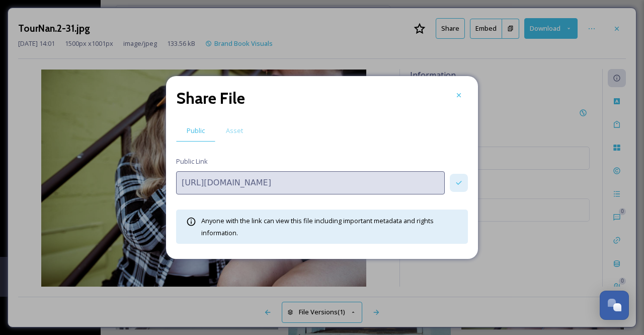 This screenshot has height=335, width=644. Describe the element at coordinates (192, 161) in the screenshot. I see `span: Public Link` at that location.